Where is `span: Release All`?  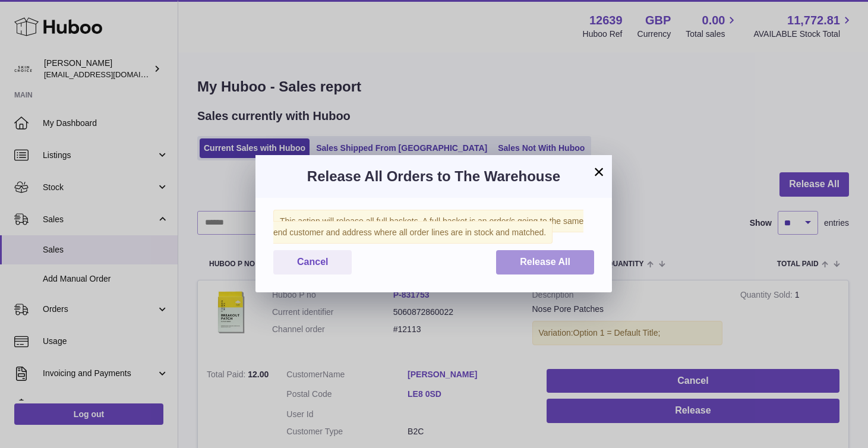
span: Release All is located at coordinates (545, 261).